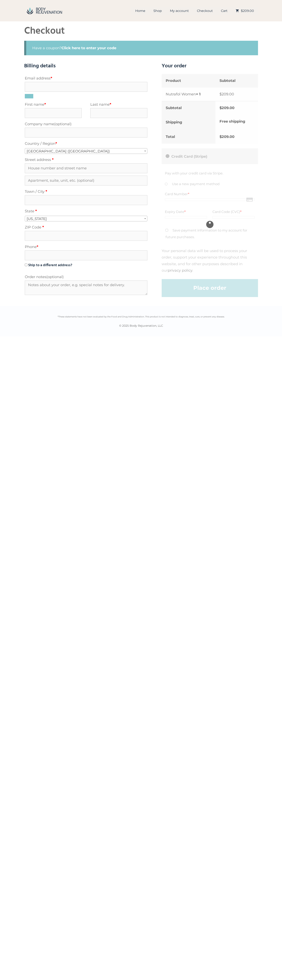 The width and height of the screenshot is (282, 980). What do you see at coordinates (158, 11) in the screenshot?
I see `a: Shop` at bounding box center [158, 11].